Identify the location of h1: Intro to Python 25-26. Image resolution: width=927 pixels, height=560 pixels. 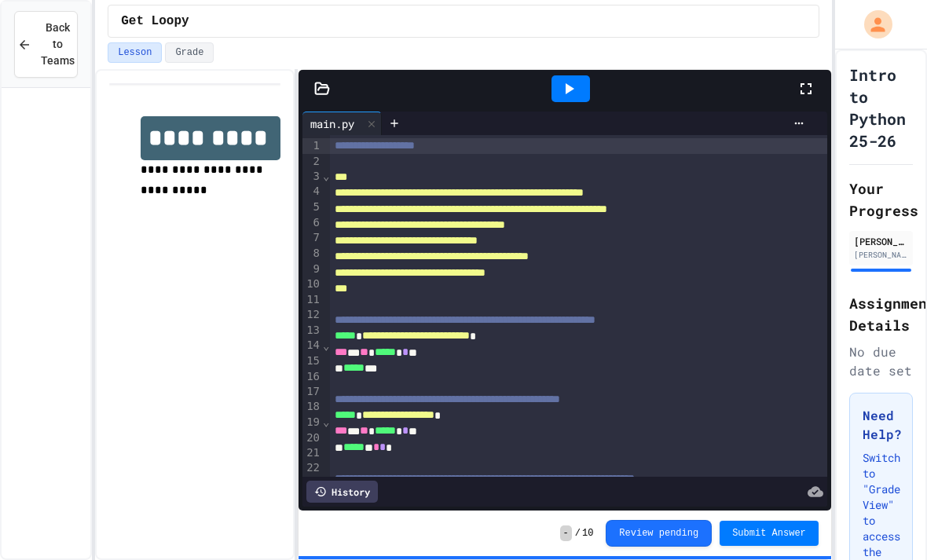
(880, 108).